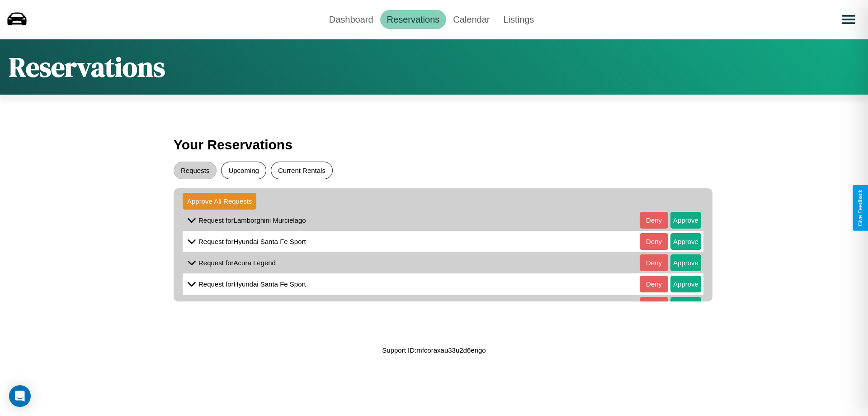  I want to click on p: Request for Lamborghini Murcielago, so click(252, 220).